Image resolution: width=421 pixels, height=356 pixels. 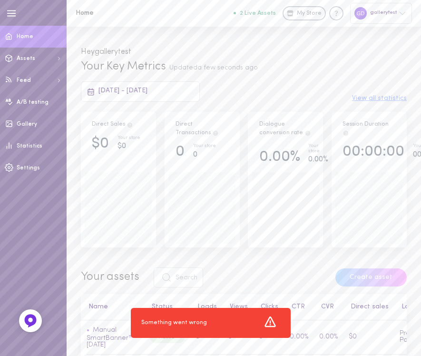 What do you see at coordinates (367, 307) in the screenshot?
I see `button: Direct sales` at bounding box center [367, 307].